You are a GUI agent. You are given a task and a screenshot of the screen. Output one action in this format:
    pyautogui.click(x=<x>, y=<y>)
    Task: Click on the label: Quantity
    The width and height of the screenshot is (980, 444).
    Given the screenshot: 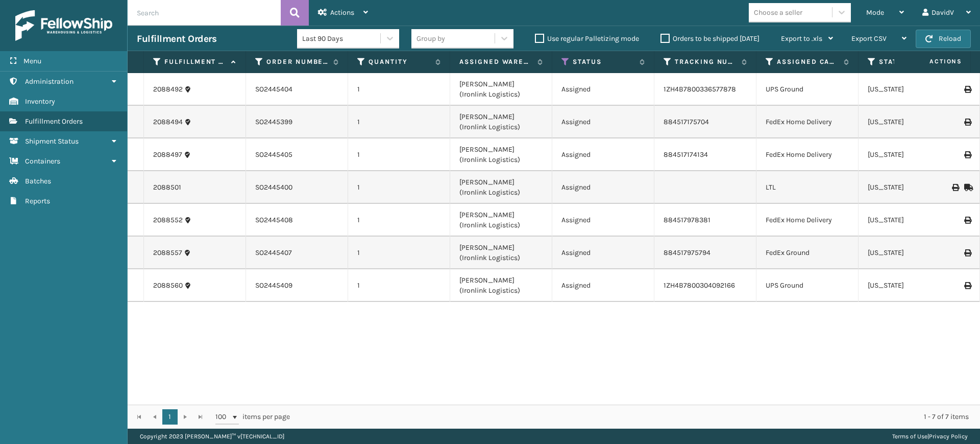 What is the action you would take?
    pyautogui.click(x=399, y=62)
    